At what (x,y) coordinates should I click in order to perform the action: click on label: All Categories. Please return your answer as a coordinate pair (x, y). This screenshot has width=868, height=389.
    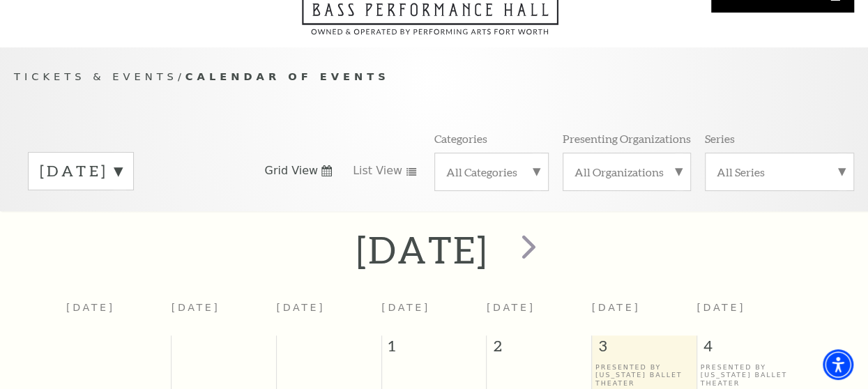
    Looking at the image, I should click on (491, 172).